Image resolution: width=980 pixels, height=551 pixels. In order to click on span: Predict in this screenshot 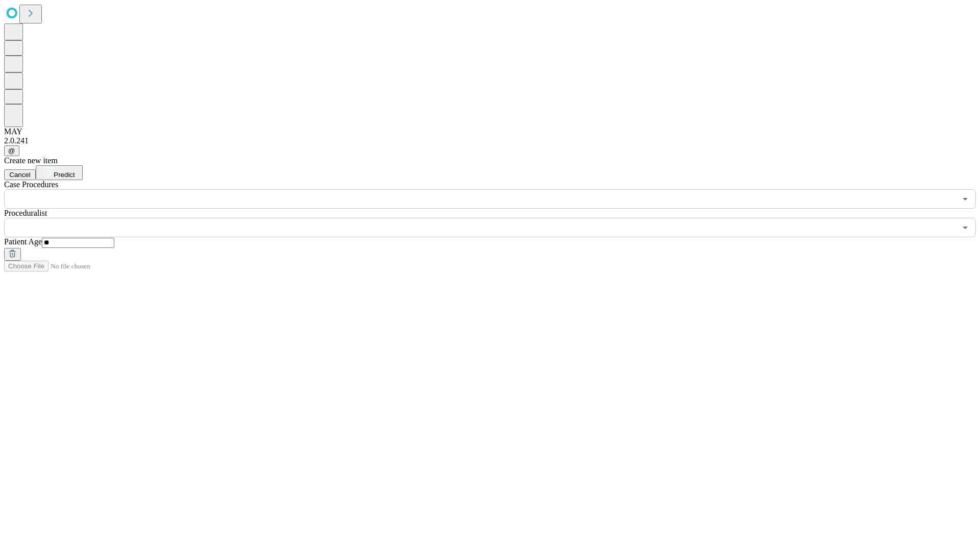, I will do `click(64, 174)`.